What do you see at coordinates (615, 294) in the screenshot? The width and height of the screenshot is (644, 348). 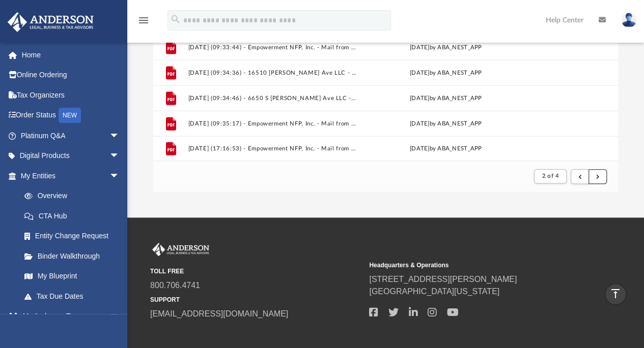 I see `a: vertical_align_top` at bounding box center [615, 294].